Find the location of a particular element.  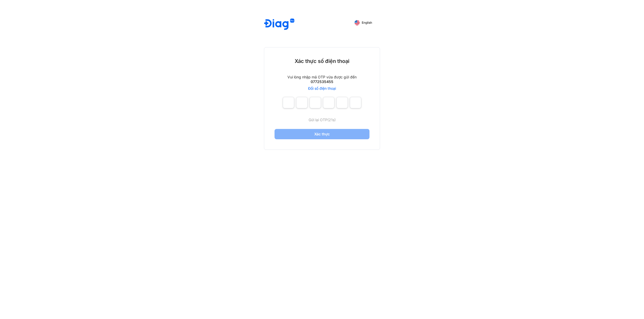

a: Đổi số điện thoại is located at coordinates (322, 88).